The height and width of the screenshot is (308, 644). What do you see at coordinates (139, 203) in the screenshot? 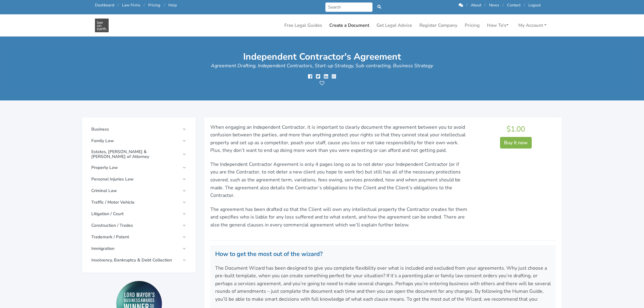
I see `a: Traffic / Motor Vehicle` at bounding box center [139, 203].